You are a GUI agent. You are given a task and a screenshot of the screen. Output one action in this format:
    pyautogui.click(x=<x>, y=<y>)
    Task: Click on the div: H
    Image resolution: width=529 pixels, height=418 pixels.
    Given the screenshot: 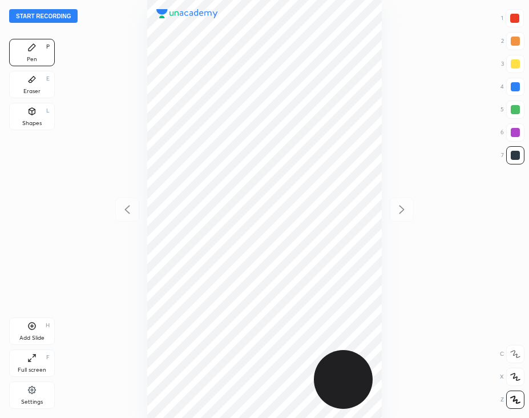 What is the action you would take?
    pyautogui.click(x=47, y=326)
    